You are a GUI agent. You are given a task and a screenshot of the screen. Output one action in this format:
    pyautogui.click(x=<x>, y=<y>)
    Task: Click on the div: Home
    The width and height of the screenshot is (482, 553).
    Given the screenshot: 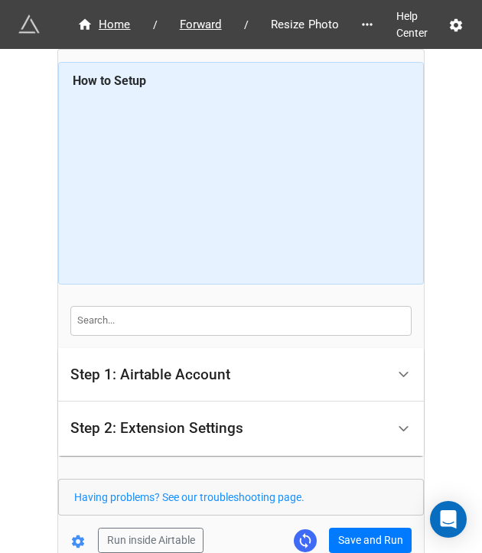 What is the action you would take?
    pyautogui.click(x=104, y=24)
    